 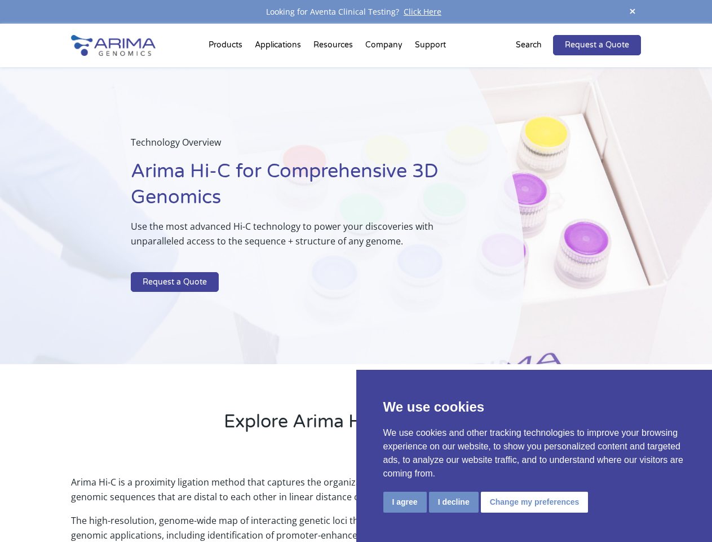 I want to click on p: We use cookies and other tracking technologies to improve your browsing experience on our website..., so click(x=535, y=453).